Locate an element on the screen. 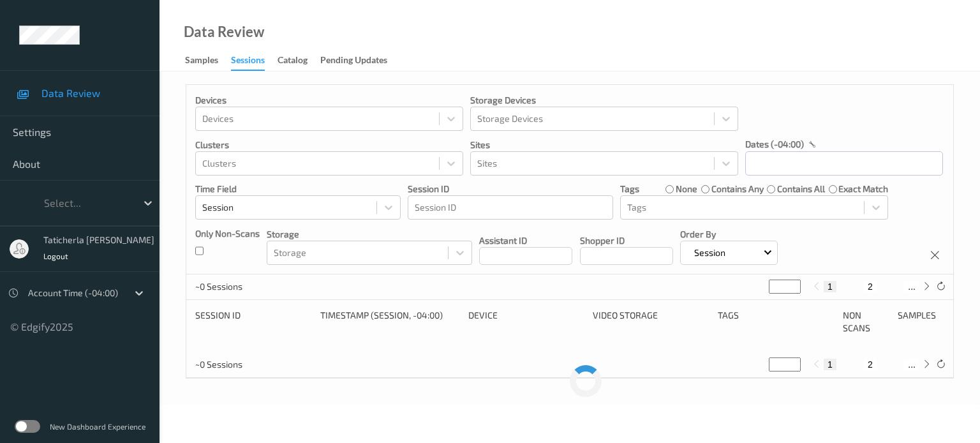  a: Pending Updates is located at coordinates (360, 61).